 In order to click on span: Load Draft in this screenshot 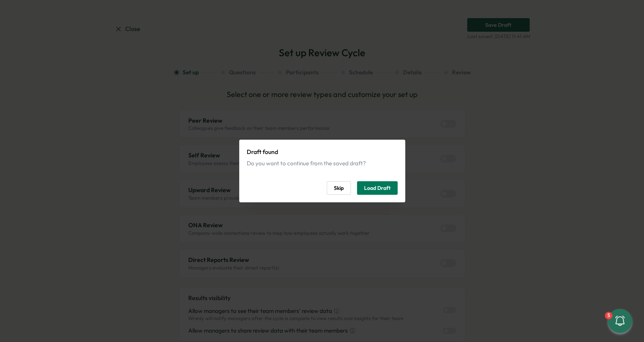, I will do `click(377, 188)`.